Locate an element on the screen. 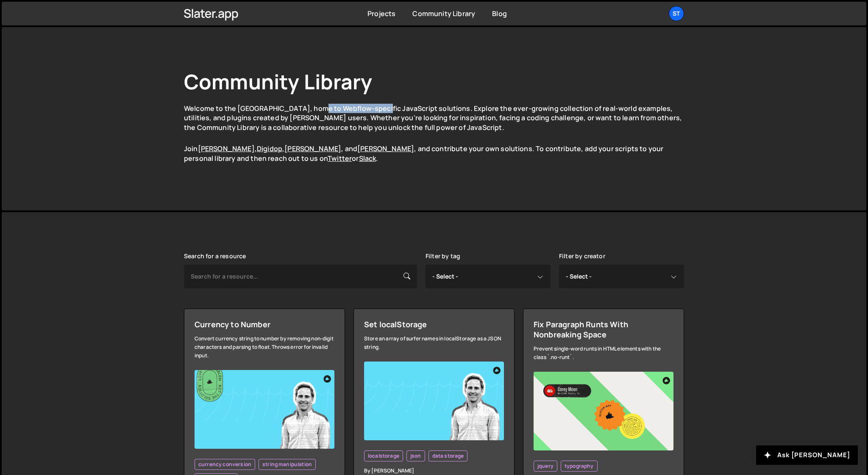  span: localstorage is located at coordinates (384, 456).